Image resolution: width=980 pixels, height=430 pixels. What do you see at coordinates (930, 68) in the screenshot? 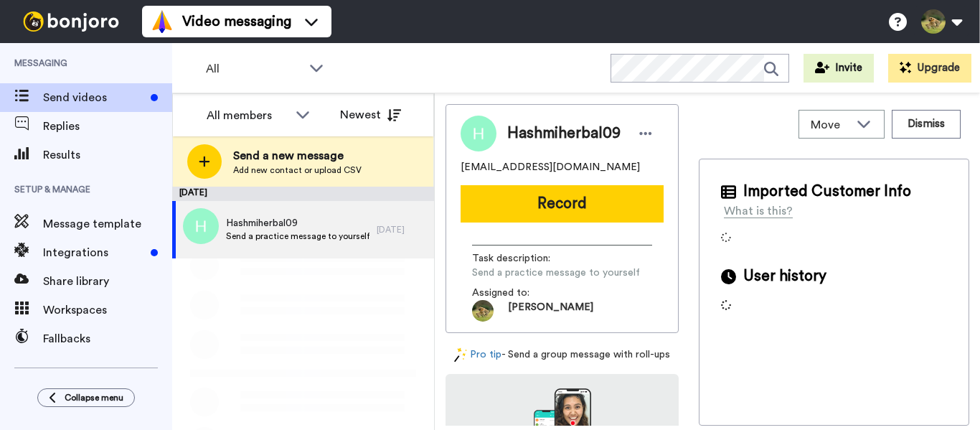
I see `button: Upgrade` at bounding box center [930, 68].